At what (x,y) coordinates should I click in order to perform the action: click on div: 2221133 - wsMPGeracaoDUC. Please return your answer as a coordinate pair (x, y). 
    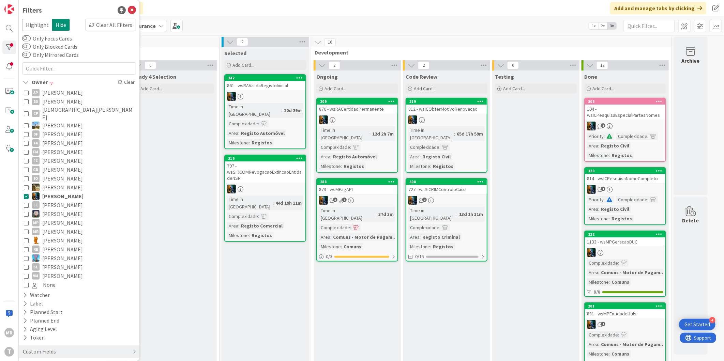
    Looking at the image, I should click on (625, 239).